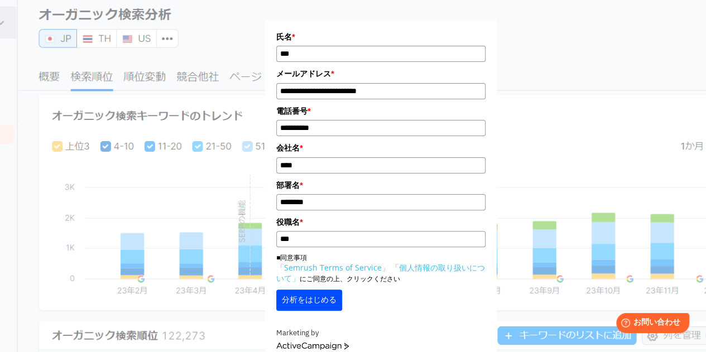 Image resolution: width=706 pixels, height=352 pixels. I want to click on label: 役職名, so click(381, 222).